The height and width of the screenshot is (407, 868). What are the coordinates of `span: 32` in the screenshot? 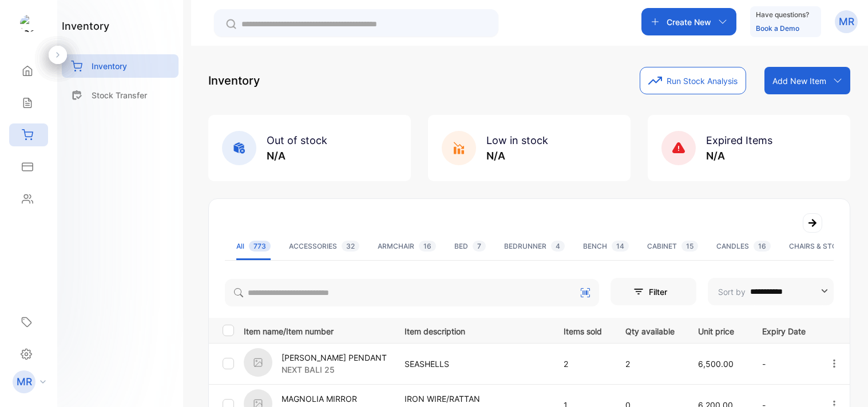 It's located at (350, 246).